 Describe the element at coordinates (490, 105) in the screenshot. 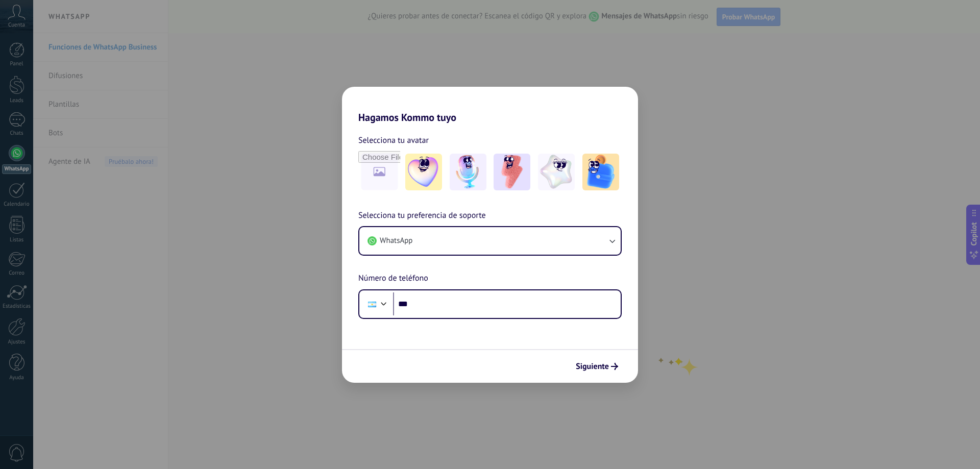

I see `h2: Hagamos Kommo tuyo` at that location.